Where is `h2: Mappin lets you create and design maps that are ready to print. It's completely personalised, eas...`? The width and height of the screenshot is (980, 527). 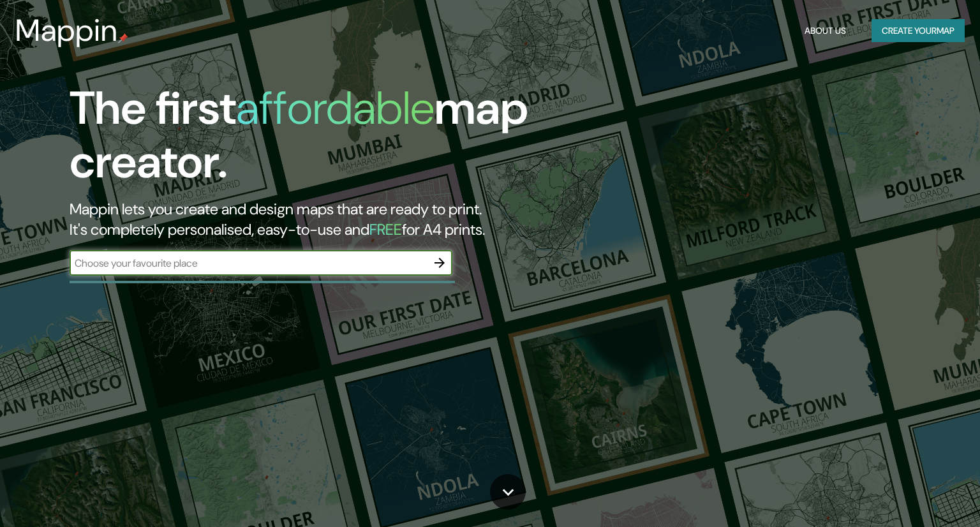 h2: Mappin lets you create and design maps that are ready to print. It's completely personalised, eas... is located at coordinates (315, 220).